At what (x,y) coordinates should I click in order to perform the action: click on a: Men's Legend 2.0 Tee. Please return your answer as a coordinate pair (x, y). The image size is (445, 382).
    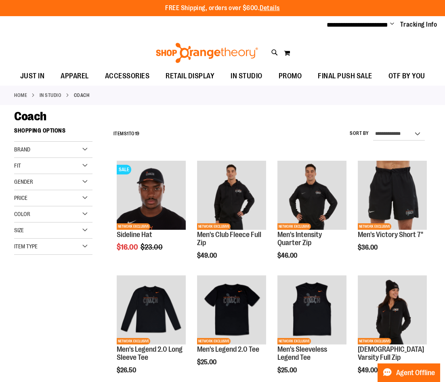
    Looking at the image, I should click on (228, 349).